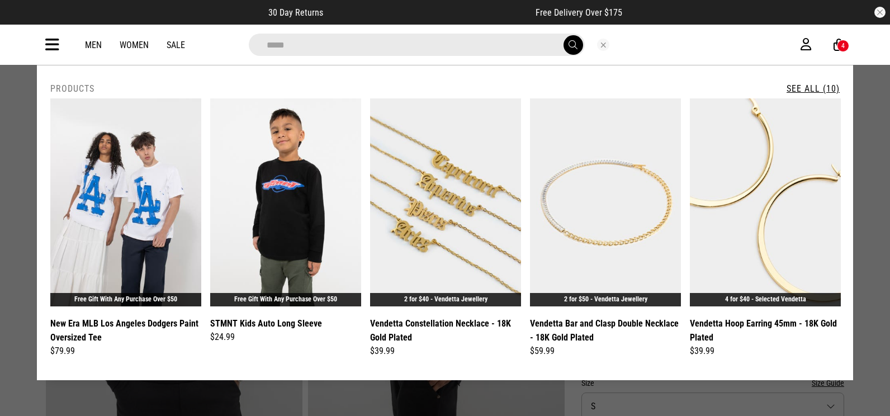  What do you see at coordinates (72, 88) in the screenshot?
I see `h2: Products` at bounding box center [72, 88].